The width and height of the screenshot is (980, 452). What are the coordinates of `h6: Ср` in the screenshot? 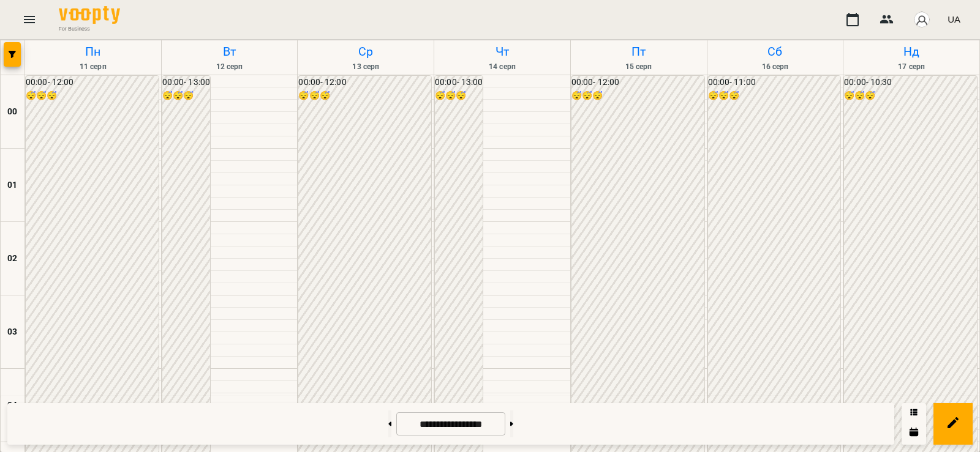 It's located at (366, 52).